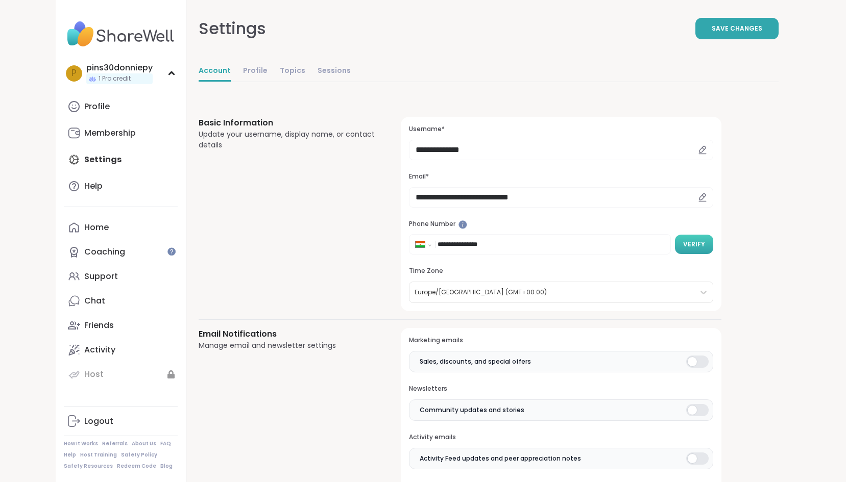  I want to click on a: Coaching, so click(120, 252).